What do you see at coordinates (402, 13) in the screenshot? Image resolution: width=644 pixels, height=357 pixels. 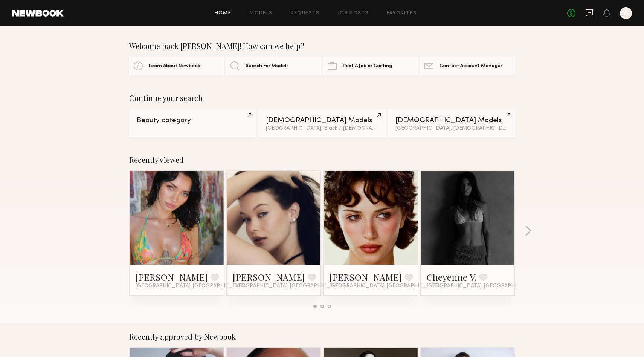 I see `a: Favorites` at bounding box center [402, 13].